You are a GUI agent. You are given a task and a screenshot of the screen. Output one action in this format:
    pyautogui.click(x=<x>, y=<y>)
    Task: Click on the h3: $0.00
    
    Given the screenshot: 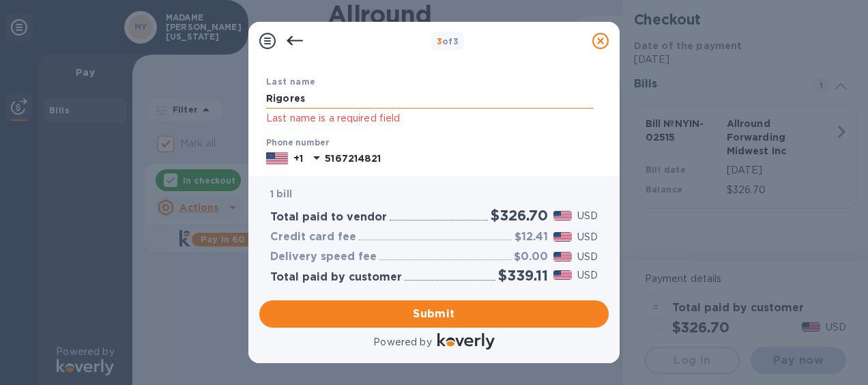 What is the action you would take?
    pyautogui.click(x=530, y=257)
    